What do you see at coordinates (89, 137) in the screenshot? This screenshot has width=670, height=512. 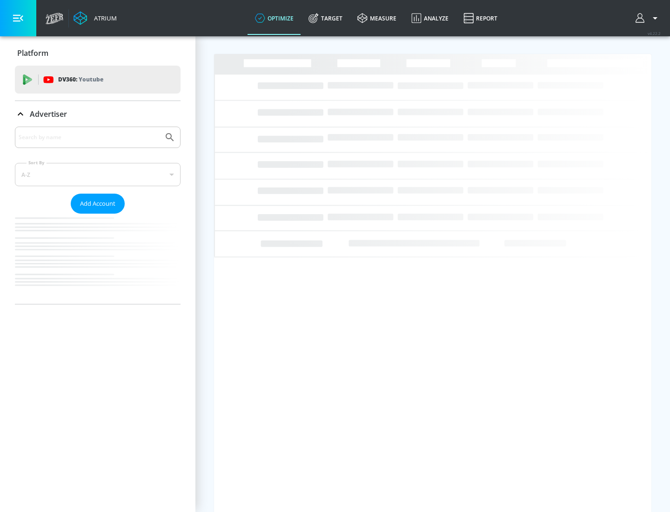 I see `input: Search by name` at bounding box center [89, 137].